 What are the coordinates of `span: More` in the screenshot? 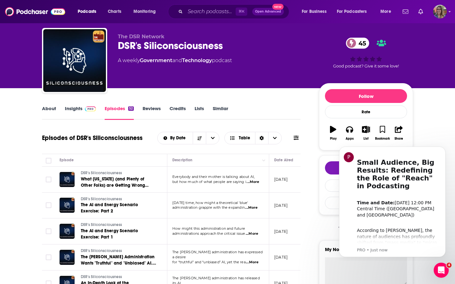 It's located at (386, 12).